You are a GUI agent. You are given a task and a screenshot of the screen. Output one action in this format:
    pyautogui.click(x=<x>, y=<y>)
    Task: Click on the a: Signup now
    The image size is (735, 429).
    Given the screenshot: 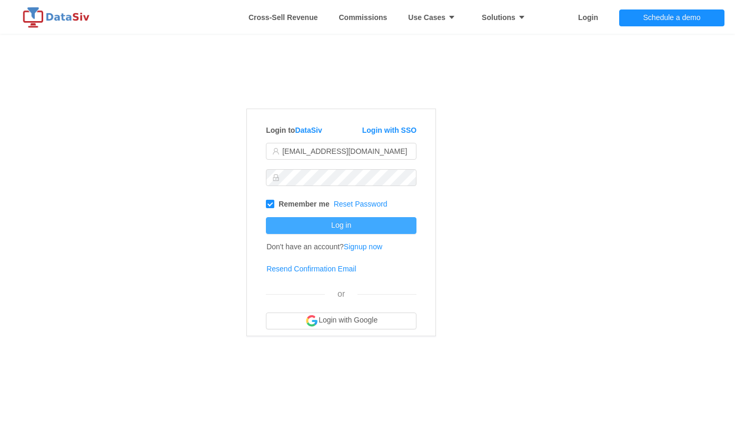 What is the action you would take?
    pyautogui.click(x=363, y=246)
    